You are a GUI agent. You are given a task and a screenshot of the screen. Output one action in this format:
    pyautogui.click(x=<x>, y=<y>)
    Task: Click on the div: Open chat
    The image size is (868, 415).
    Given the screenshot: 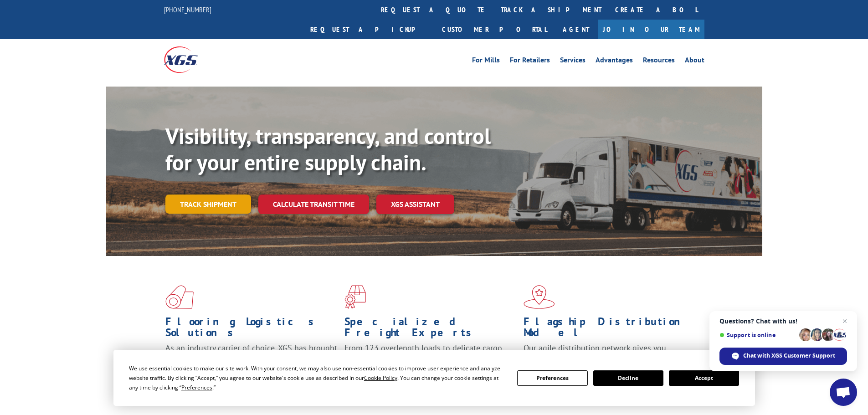 What is the action you would take?
    pyautogui.click(x=844, y=392)
    